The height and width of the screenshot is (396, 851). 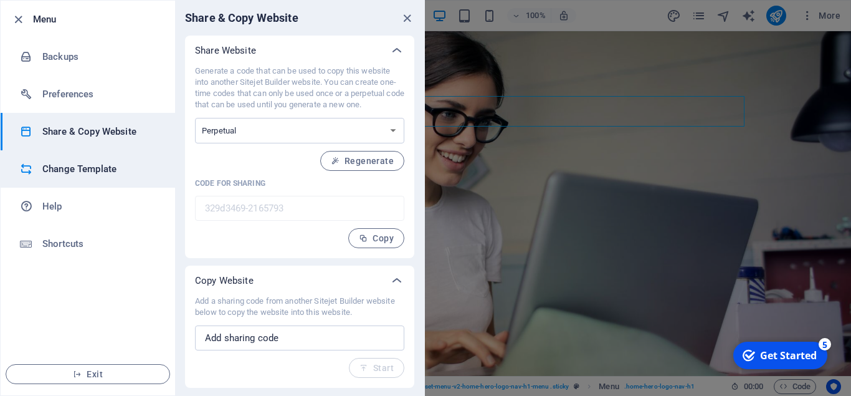 I want to click on button: Regenerate, so click(x=362, y=161).